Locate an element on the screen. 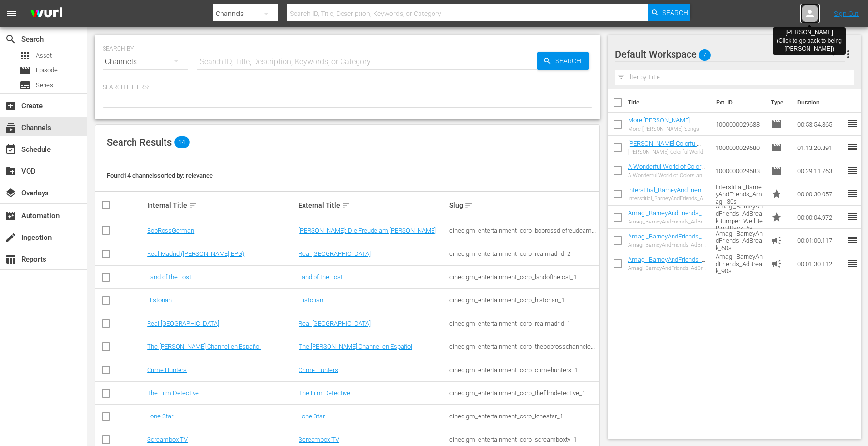  div: Slug is located at coordinates (523, 205).